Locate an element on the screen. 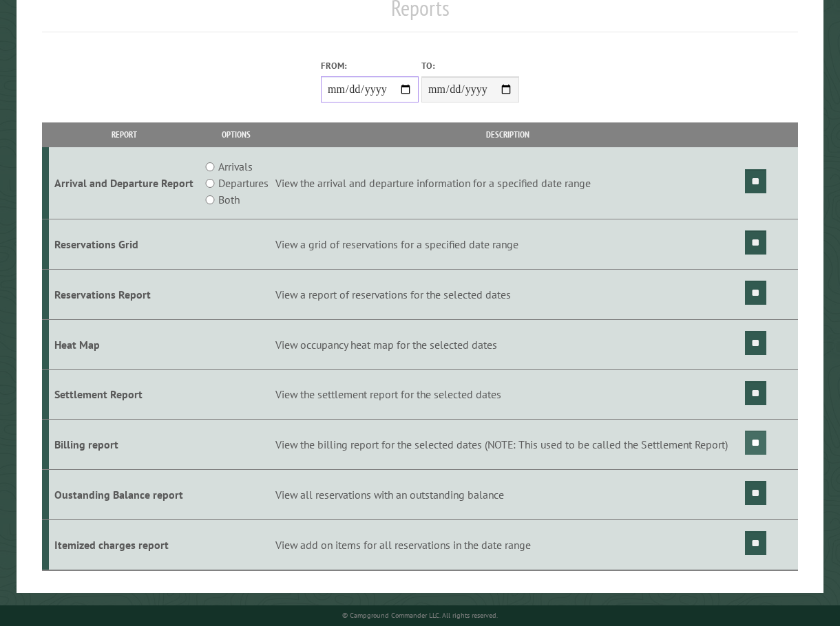 This screenshot has height=626, width=840. td: Billing report is located at coordinates (124, 445).